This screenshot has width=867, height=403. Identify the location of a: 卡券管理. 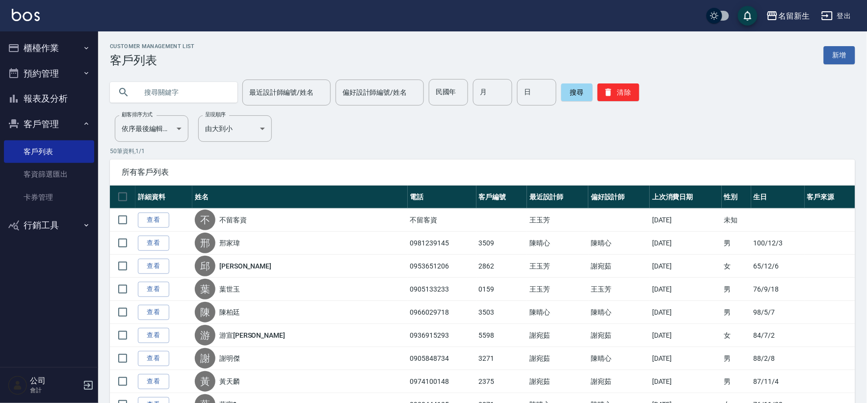
(49, 197).